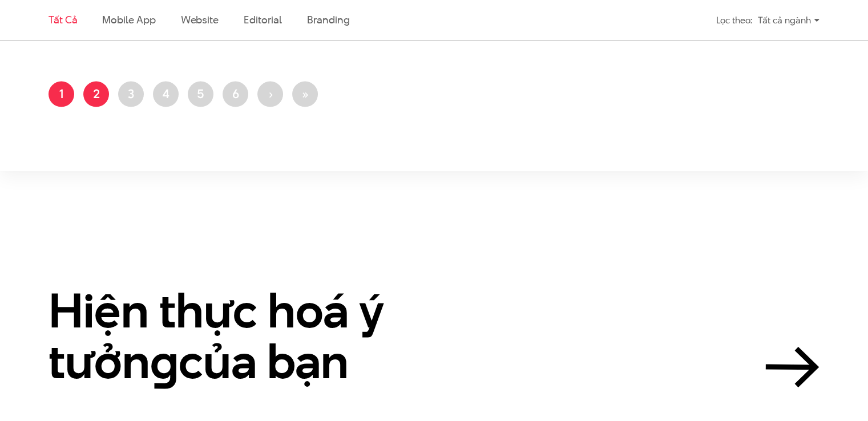 Image resolution: width=868 pixels, height=421 pixels. Describe the element at coordinates (734, 20) in the screenshot. I see `div: Lọc theo:` at that location.